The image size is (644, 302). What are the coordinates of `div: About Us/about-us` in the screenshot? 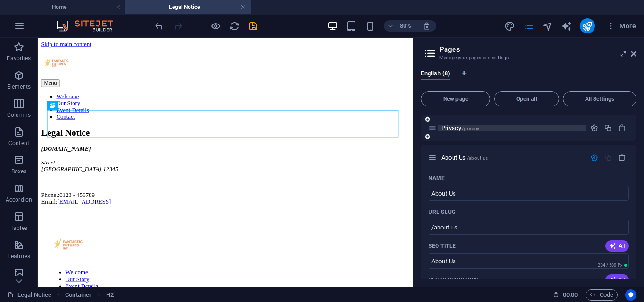 It's located at (512, 157).